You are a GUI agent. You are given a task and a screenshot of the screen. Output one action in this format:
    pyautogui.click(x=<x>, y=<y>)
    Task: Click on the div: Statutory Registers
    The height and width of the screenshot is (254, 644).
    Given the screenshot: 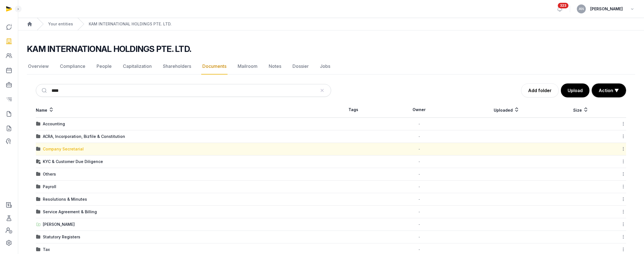 What is the action you would take?
    pyautogui.click(x=62, y=237)
    